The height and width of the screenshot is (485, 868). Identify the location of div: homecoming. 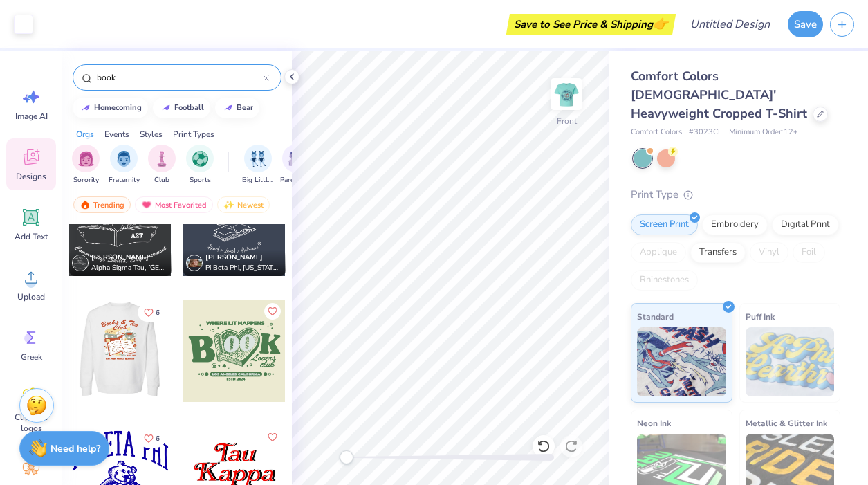
(118, 107).